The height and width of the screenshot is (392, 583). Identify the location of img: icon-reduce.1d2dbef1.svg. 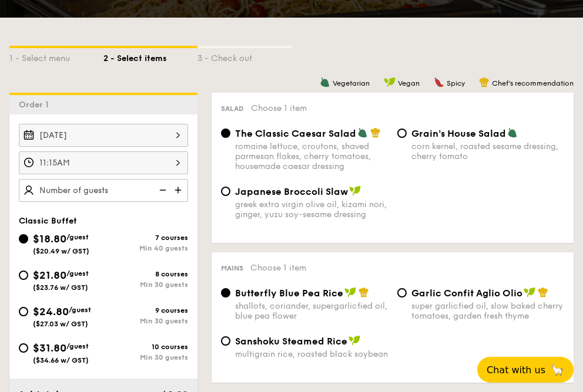
(162, 190).